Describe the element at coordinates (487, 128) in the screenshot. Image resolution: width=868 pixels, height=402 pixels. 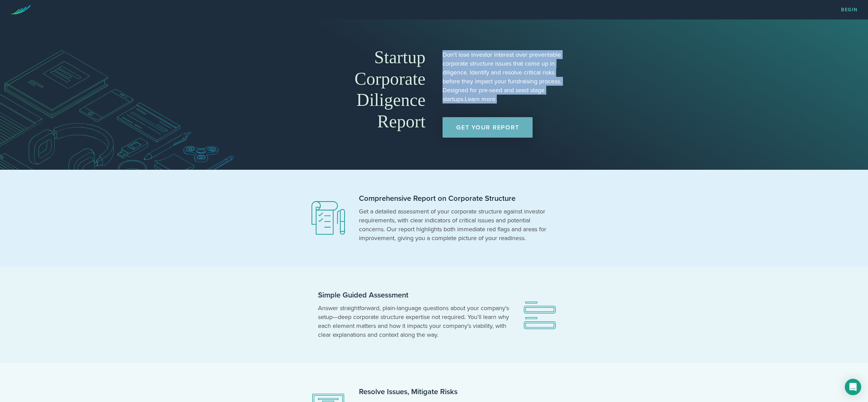
I see `a: Get Your Report` at that location.